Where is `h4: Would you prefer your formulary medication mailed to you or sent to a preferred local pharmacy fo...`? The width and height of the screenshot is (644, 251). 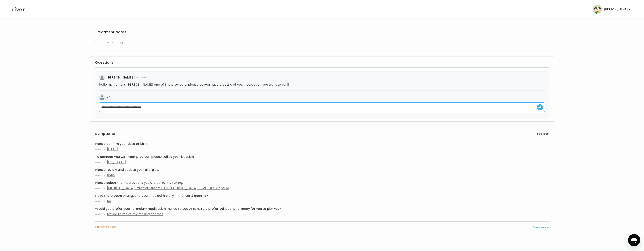
h4: Would you prefer your formulary medication mailed to you or sent to a preferred local pharmacy fo... is located at coordinates (322, 209).